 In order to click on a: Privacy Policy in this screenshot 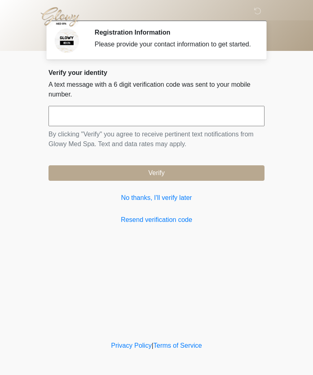, I will do `click(132, 345)`.